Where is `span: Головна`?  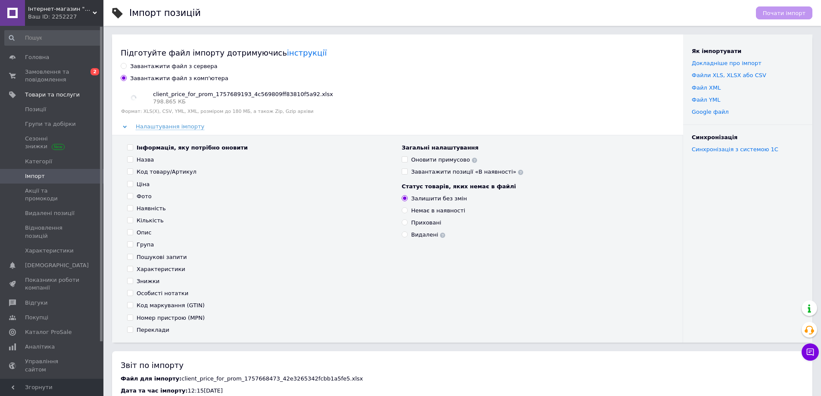 span: Головна is located at coordinates (37, 57).